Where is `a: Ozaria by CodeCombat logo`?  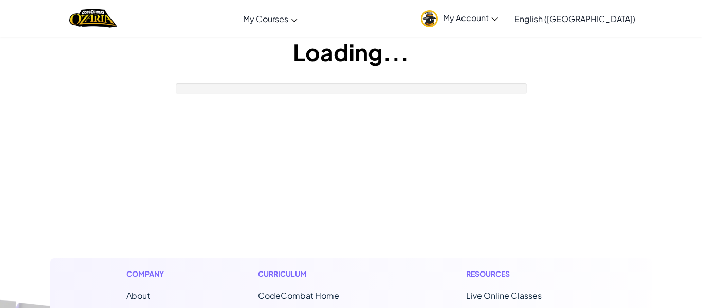 a: Ozaria by CodeCombat logo is located at coordinates (93, 18).